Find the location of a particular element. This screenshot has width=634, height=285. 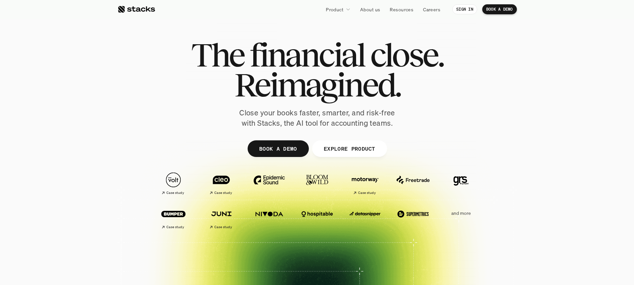

a: About us is located at coordinates (370, 9).